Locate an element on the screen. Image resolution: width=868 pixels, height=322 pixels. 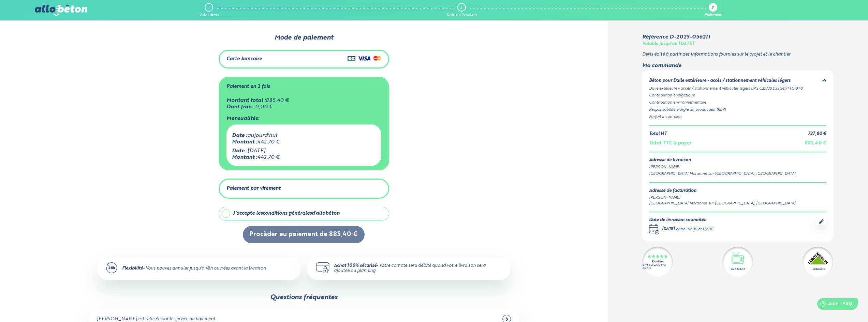
div: 737,80 € is located at coordinates (817, 134).